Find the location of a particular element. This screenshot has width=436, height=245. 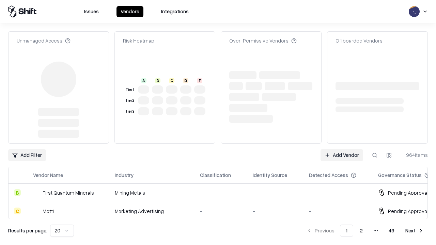

div: Motti is located at coordinates (48, 211).